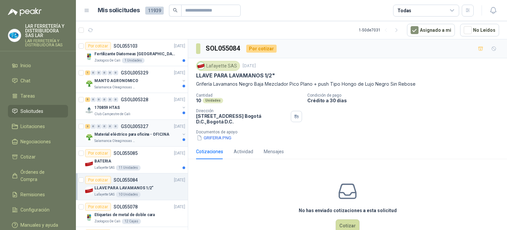 The height and width of the screenshot is (230, 507). I want to click on span: 11939, so click(155, 11).